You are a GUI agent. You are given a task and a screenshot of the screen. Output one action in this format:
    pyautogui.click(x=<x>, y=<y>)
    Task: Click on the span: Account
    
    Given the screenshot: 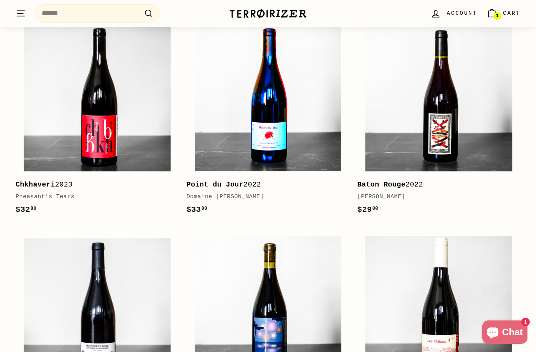 What is the action you would take?
    pyautogui.click(x=462, y=13)
    